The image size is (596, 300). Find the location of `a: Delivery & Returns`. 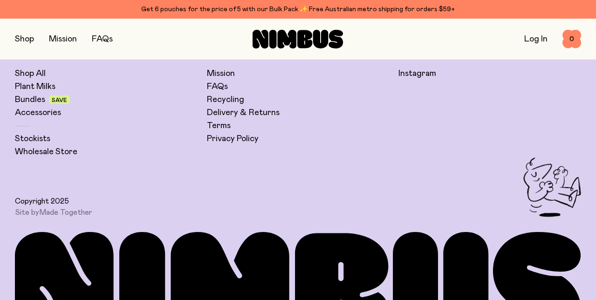

a: Delivery & Returns is located at coordinates (243, 113).